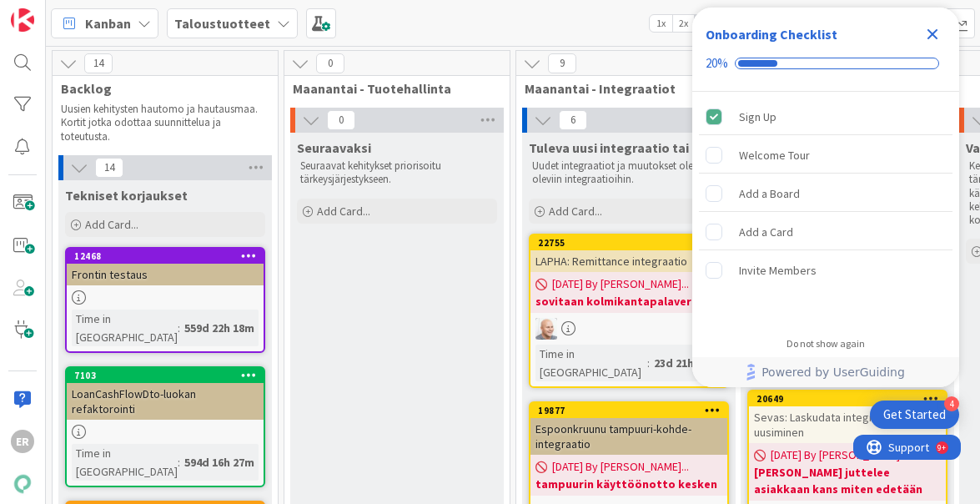 This screenshot has height=504, width=980. Describe the element at coordinates (774, 155) in the screenshot. I see `div: Welcome Tour` at that location.